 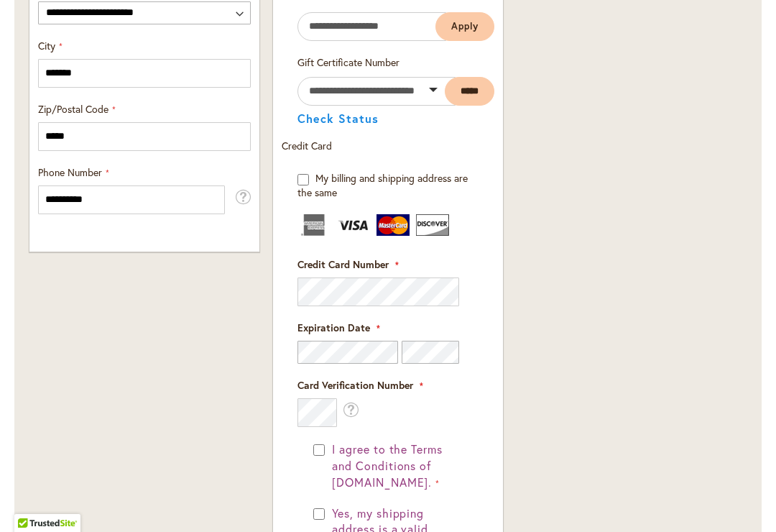 I want to click on img: MasterCard, so click(x=393, y=225).